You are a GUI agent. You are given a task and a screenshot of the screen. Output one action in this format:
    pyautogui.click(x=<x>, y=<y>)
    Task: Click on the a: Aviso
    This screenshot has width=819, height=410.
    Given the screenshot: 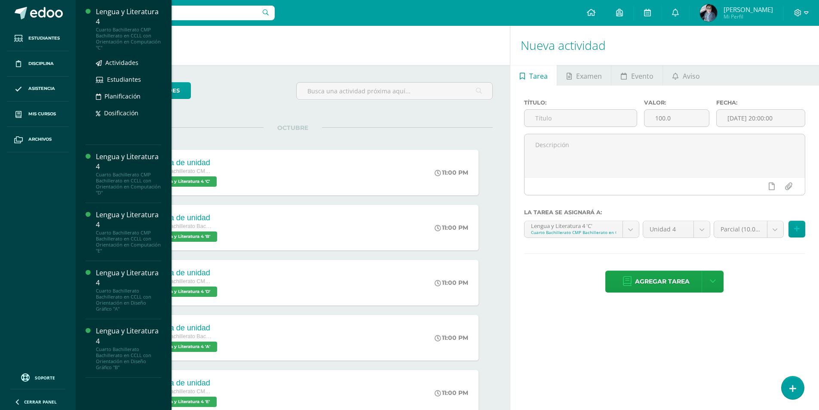 What is the action you would take?
    pyautogui.click(x=686, y=75)
    